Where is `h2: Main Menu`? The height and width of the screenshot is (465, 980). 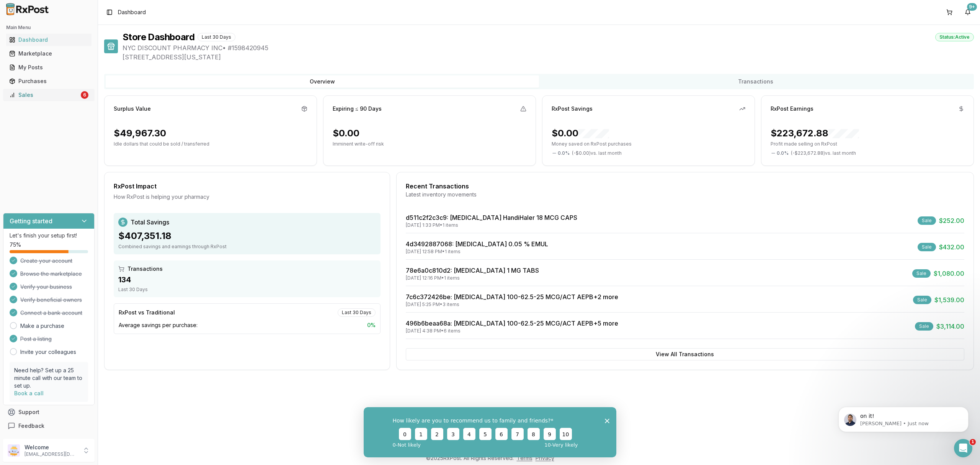
h2: Main Menu is located at coordinates (49, 28).